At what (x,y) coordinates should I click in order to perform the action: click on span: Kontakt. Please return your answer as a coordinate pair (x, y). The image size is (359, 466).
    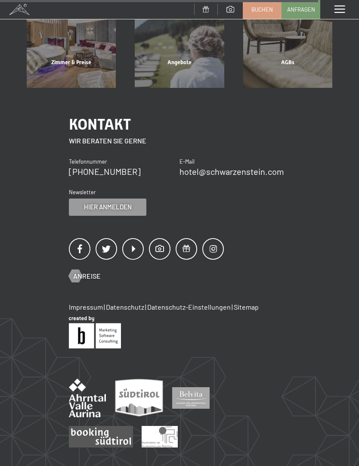
    Looking at the image, I should click on (100, 124).